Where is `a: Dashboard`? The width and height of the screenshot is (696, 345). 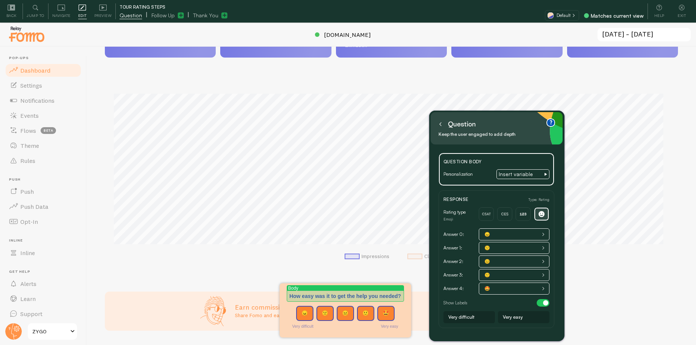
a: Dashboard is located at coordinates (43, 70).